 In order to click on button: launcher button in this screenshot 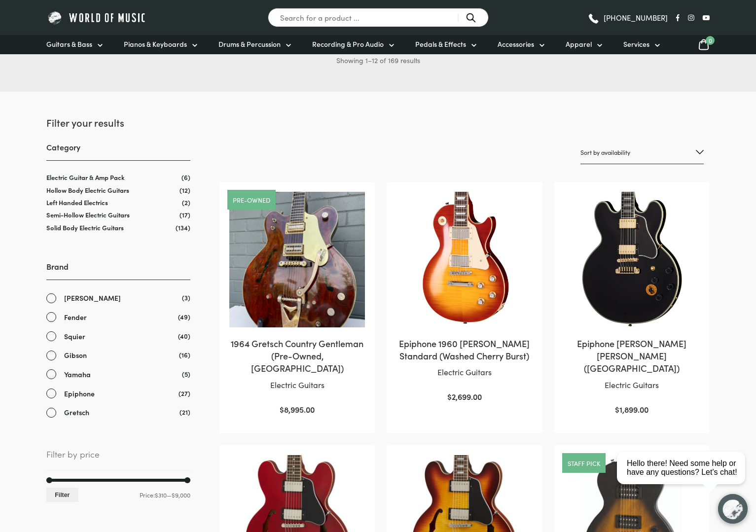, I will do `click(120, 85)`.